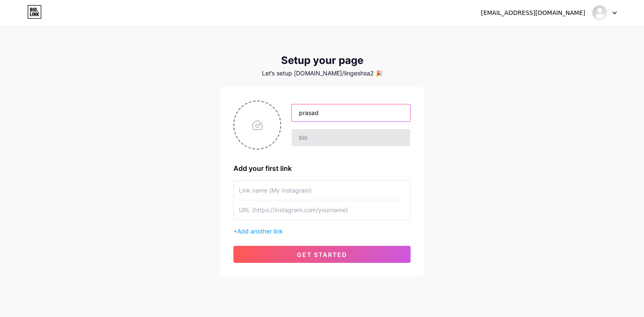 Image resolution: width=644 pixels, height=317 pixels. Describe the element at coordinates (322, 210) in the screenshot. I see `input: URL (https://instagram.com/yourname)` at that location.